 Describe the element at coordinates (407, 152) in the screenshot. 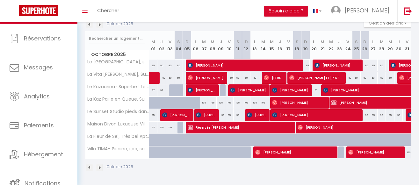

I see `div: 226` at that location.